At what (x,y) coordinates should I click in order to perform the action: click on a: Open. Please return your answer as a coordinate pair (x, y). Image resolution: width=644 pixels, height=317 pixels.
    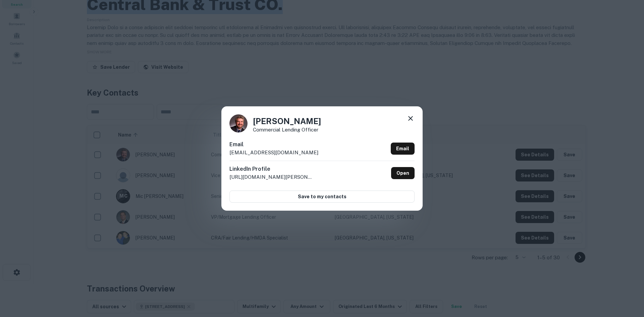
    Looking at the image, I should click on (403, 173).